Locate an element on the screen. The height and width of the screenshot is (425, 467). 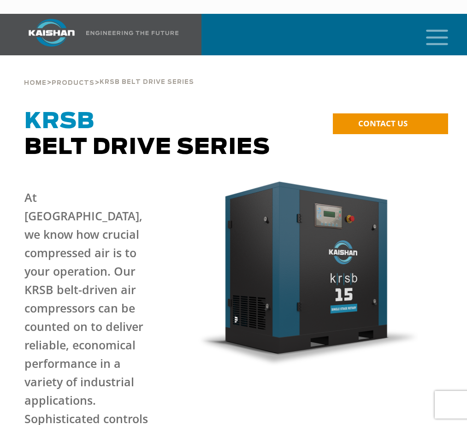
a: Home is located at coordinates (35, 82).